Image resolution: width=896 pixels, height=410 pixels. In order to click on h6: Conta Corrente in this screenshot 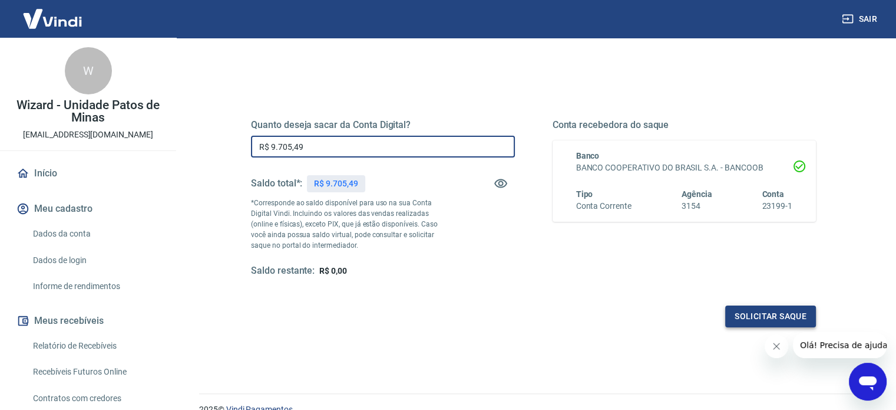, I will do `click(604, 206)`.